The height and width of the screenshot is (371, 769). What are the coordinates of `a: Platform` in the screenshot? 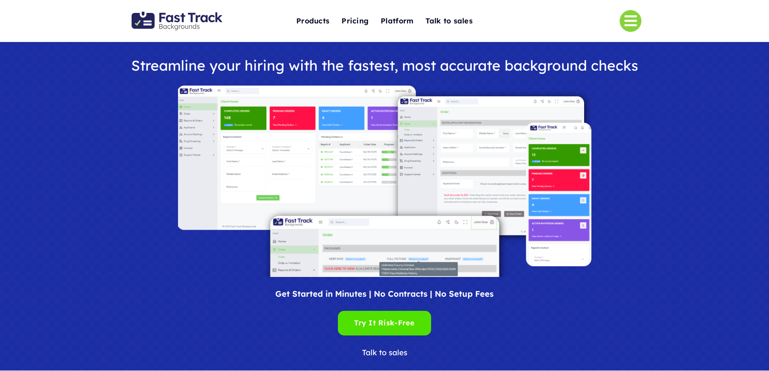 It's located at (397, 21).